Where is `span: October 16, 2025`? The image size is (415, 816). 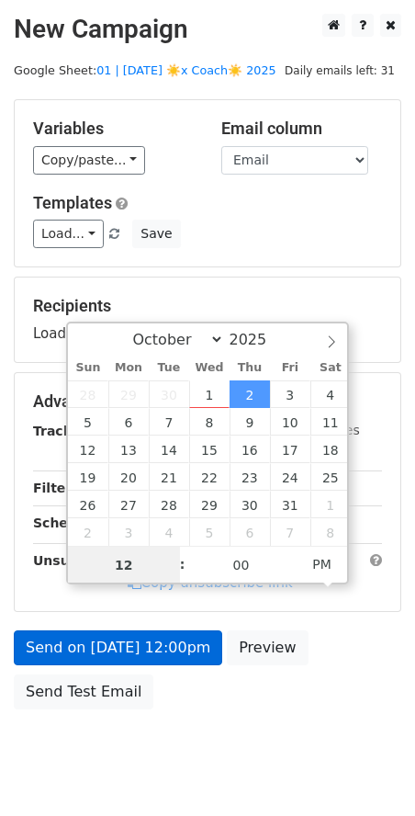
span: October 16, 2025 is located at coordinates (250, 449).